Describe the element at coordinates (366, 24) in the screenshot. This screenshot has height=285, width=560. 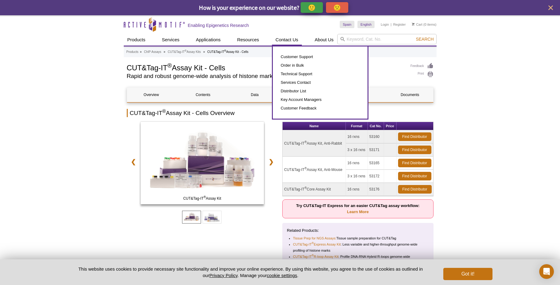
I see `a: English` at that location.